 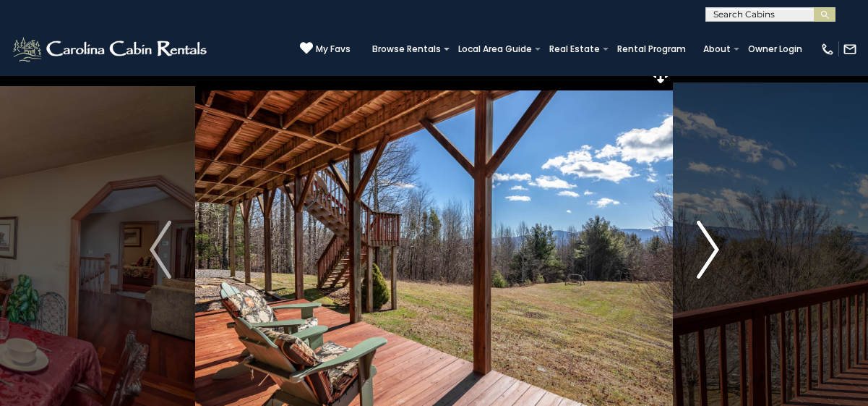 What do you see at coordinates (495, 49) in the screenshot?
I see `a: Local Area Guide` at bounding box center [495, 49].